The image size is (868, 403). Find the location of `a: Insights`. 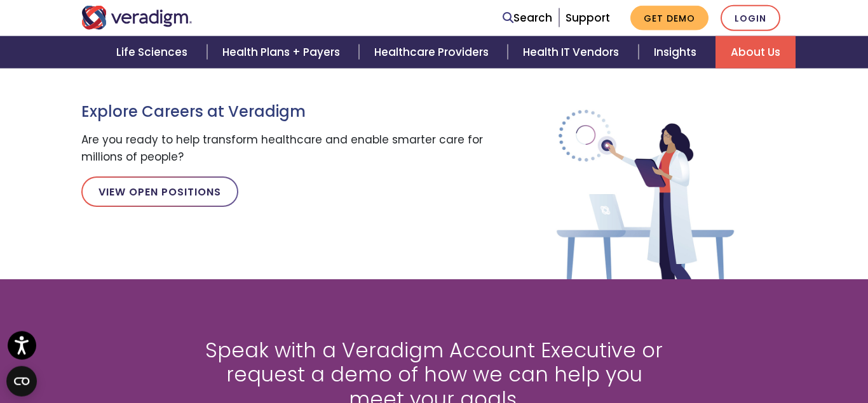

a: Insights is located at coordinates (677, 52).